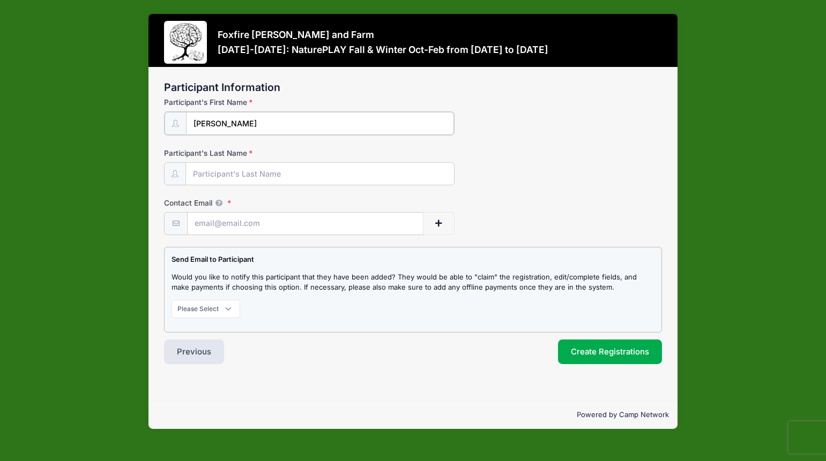 The width and height of the screenshot is (826, 461). Describe the element at coordinates (320, 174) in the screenshot. I see `input: Participant's Last Name` at that location.